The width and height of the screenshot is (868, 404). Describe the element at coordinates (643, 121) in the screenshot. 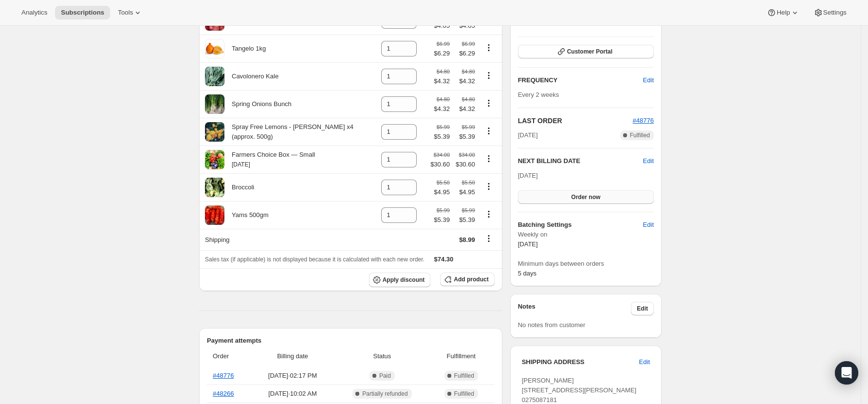

I see `button: #48776` at that location.